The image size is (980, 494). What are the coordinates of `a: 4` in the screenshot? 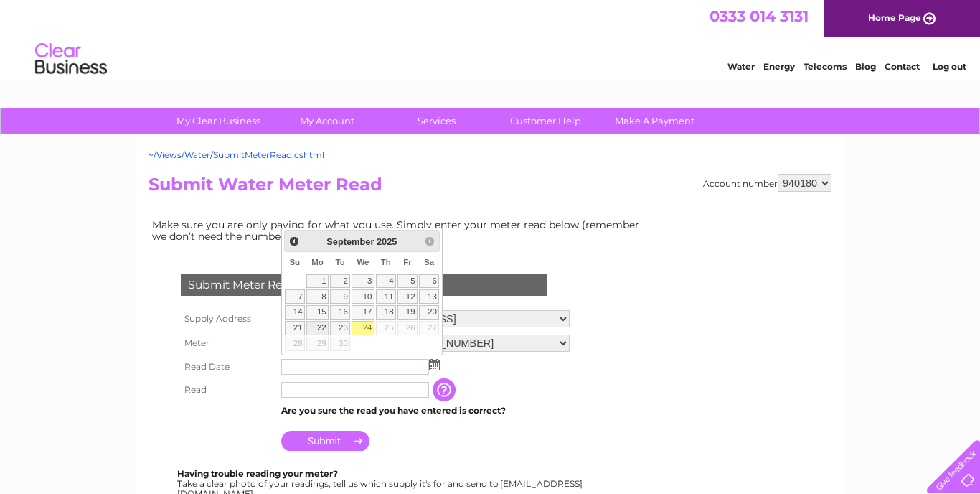 It's located at (386, 281).